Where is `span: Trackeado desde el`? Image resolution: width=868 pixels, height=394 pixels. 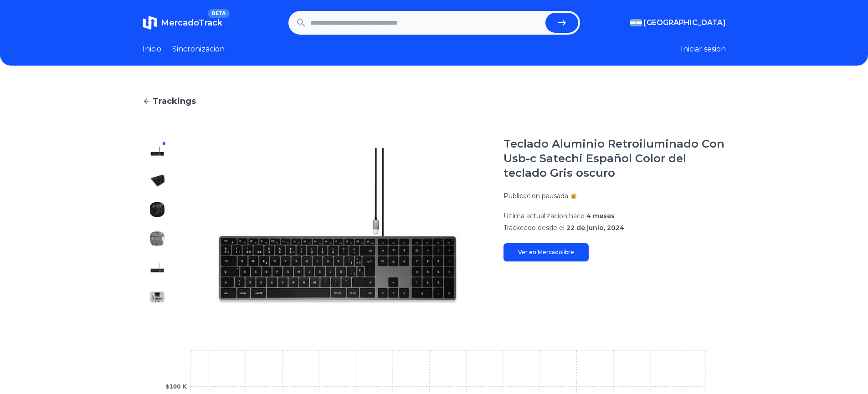
span: Trackeado desde el is located at coordinates (535, 228).